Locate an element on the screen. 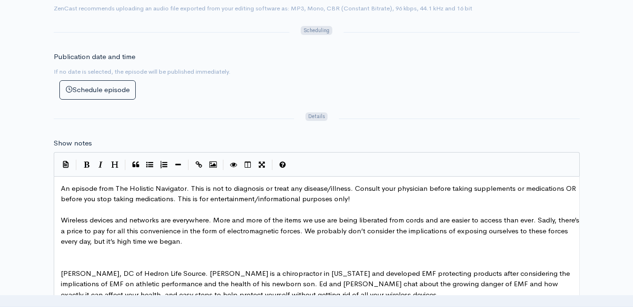  button: Insert Horizontal Line is located at coordinates (178, 165).